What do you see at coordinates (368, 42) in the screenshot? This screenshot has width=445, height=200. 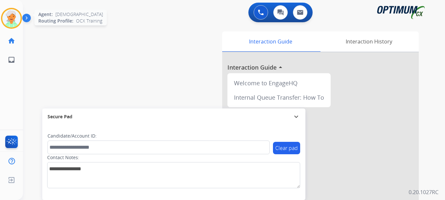 I see `div: Interaction History` at bounding box center [368, 42].